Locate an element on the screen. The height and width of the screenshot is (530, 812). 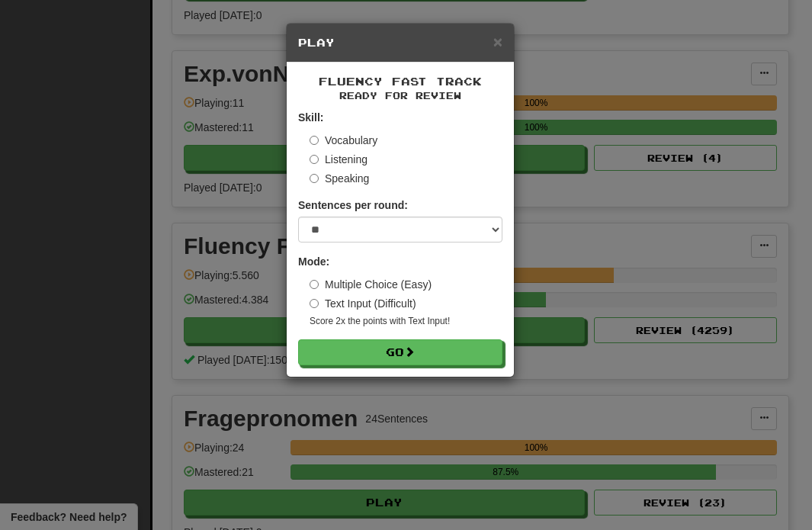
button: Close is located at coordinates (498, 41).